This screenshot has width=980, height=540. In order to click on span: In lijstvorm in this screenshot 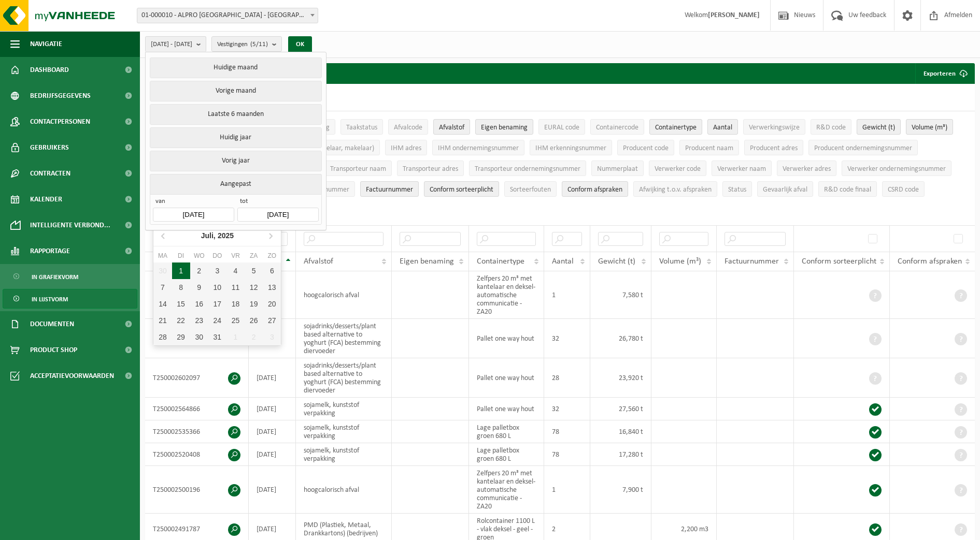, I will do `click(50, 299)`.